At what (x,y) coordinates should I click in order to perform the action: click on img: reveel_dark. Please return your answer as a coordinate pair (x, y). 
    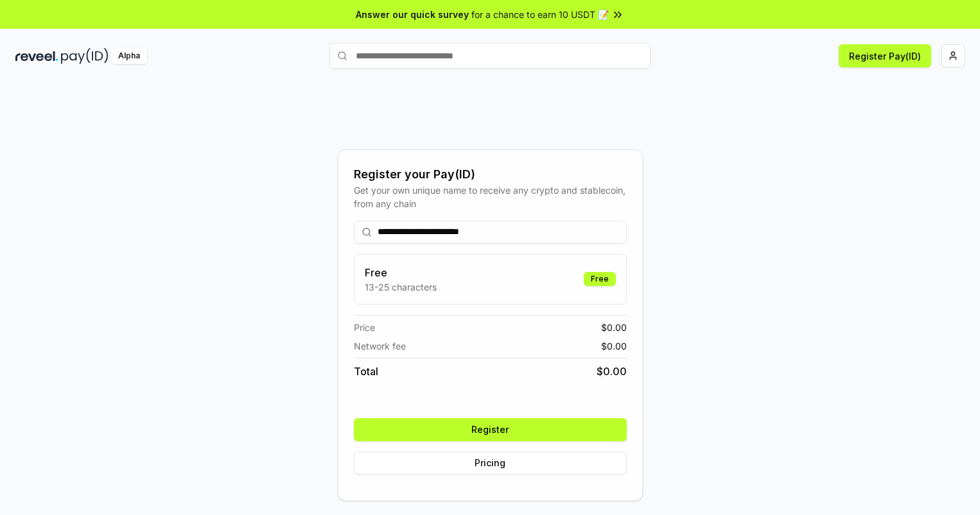
    Looking at the image, I should click on (36, 56).